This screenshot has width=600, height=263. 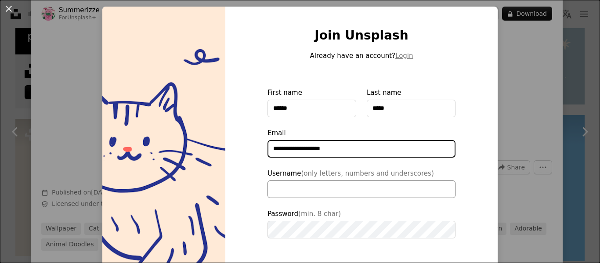 I want to click on span: (only letters, numbers and underscores), so click(x=367, y=174).